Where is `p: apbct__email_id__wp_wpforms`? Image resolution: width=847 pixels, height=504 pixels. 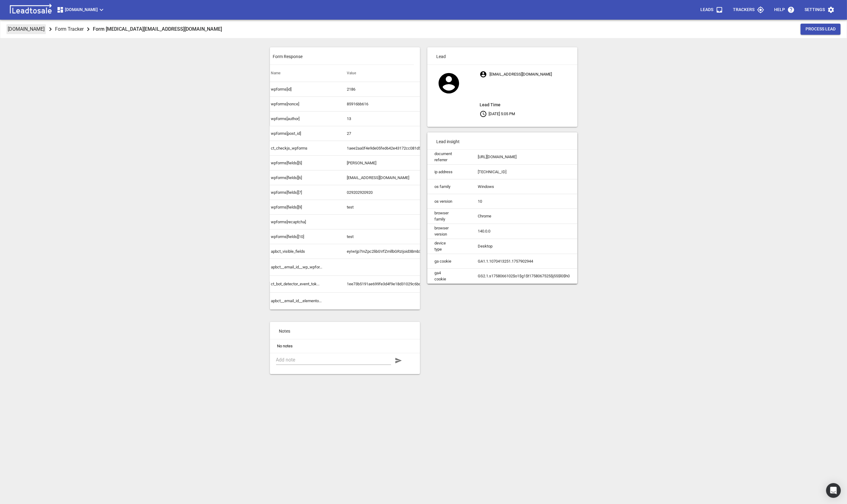
p: apbct__email_id__wp_wpforms is located at coordinates (297, 267).